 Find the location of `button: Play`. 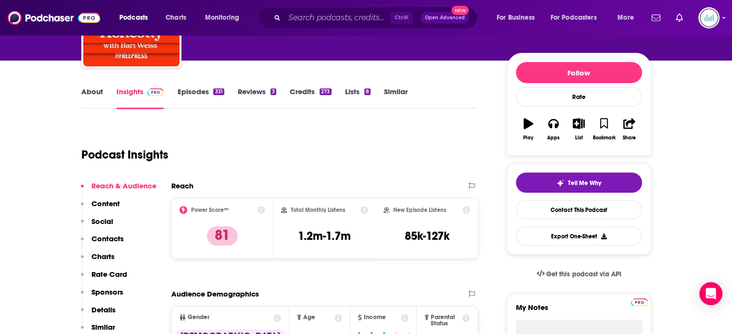

button: Play is located at coordinates (528, 129).